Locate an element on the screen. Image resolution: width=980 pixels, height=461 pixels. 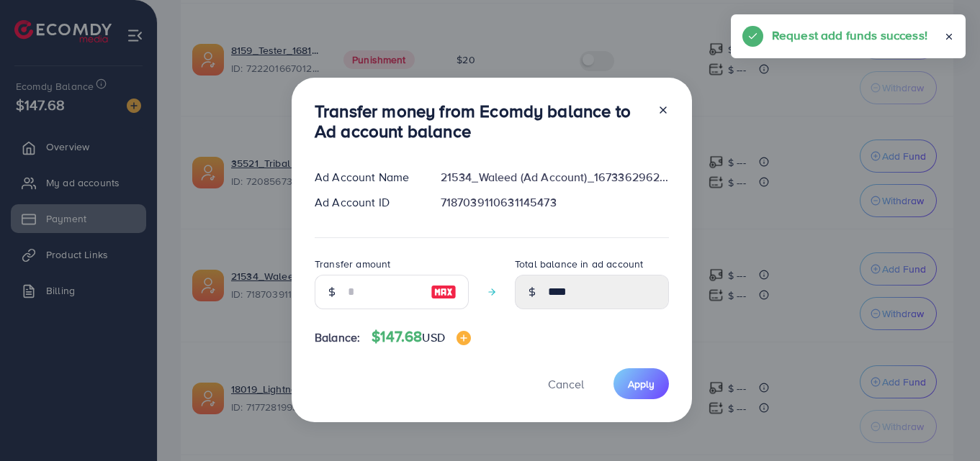
span: Balance: is located at coordinates (337, 337).